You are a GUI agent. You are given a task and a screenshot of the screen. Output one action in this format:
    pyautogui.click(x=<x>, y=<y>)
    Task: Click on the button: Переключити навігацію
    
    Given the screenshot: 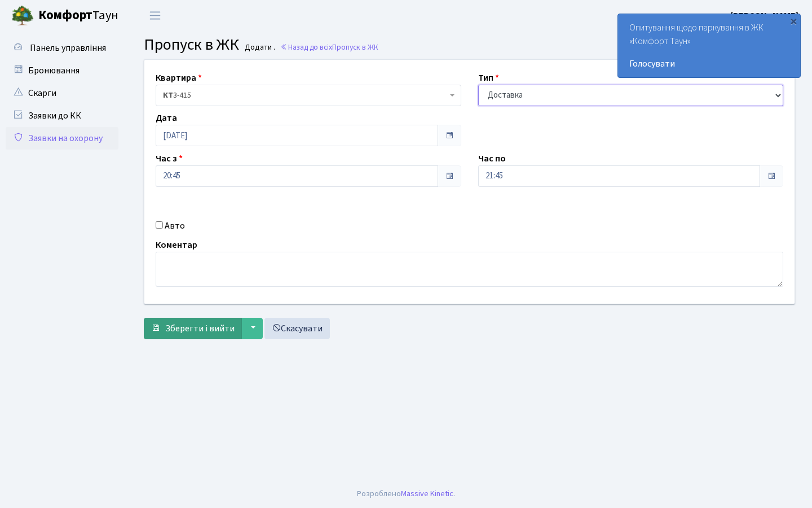 What is the action you would take?
    pyautogui.click(x=155, y=15)
    